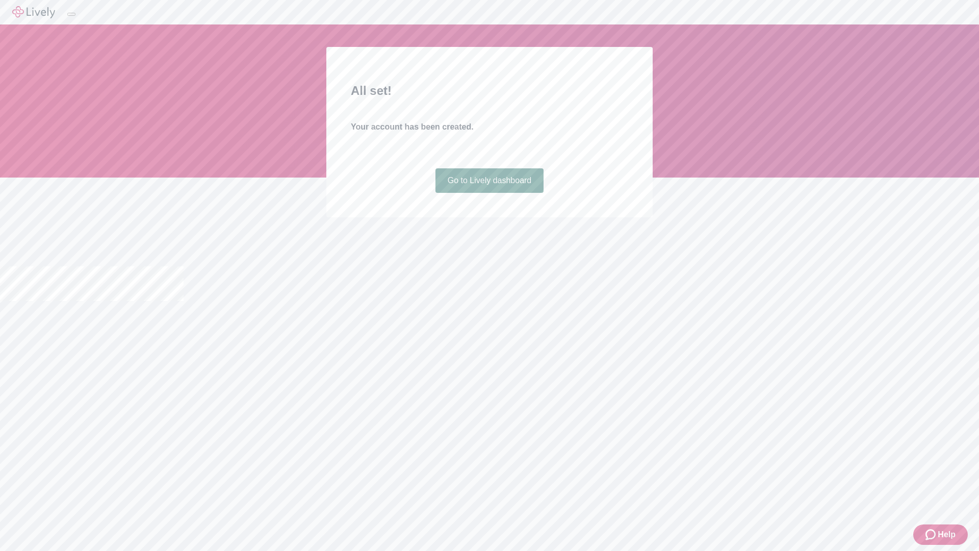 Image resolution: width=979 pixels, height=551 pixels. What do you see at coordinates (489, 127) in the screenshot?
I see `h4: Your account has been created.` at bounding box center [489, 127].